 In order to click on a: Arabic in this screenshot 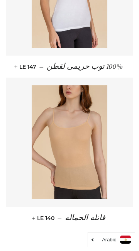, I will do `click(111, 240)`.